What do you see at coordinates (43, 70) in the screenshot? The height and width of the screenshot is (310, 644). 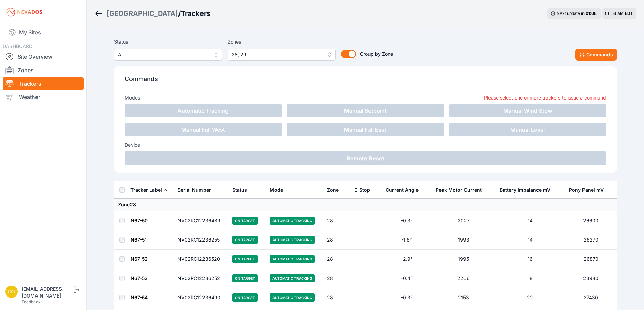 I see `a: Zones` at bounding box center [43, 70].